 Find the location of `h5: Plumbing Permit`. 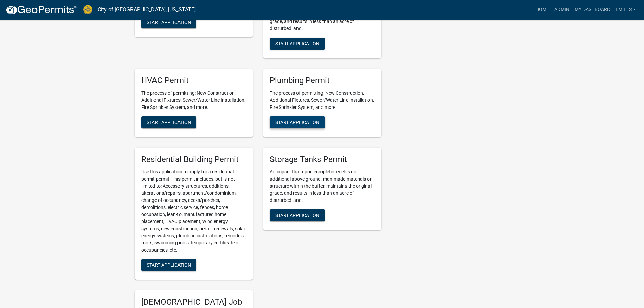

h5: Plumbing Permit is located at coordinates (322, 80).